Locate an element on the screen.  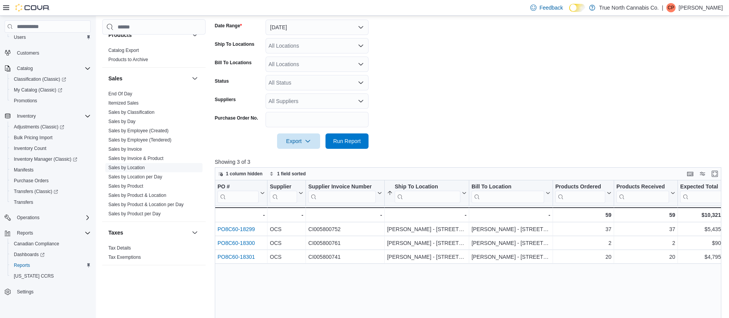
button: Products Received is located at coordinates (645, 193).